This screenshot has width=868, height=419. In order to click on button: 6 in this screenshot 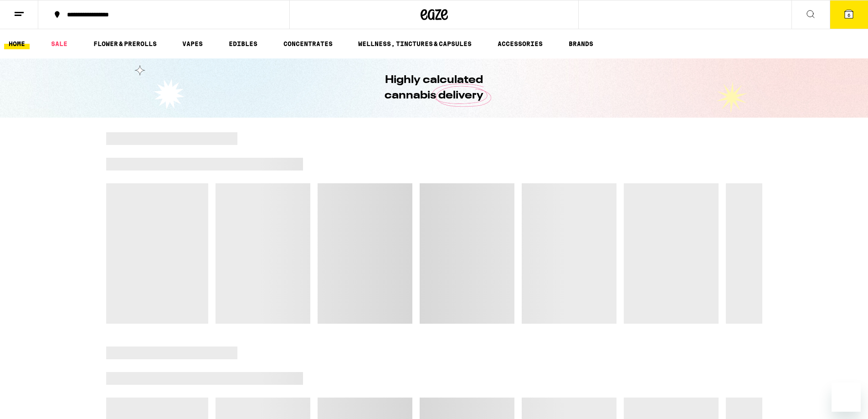, I will do `click(849, 15)`.